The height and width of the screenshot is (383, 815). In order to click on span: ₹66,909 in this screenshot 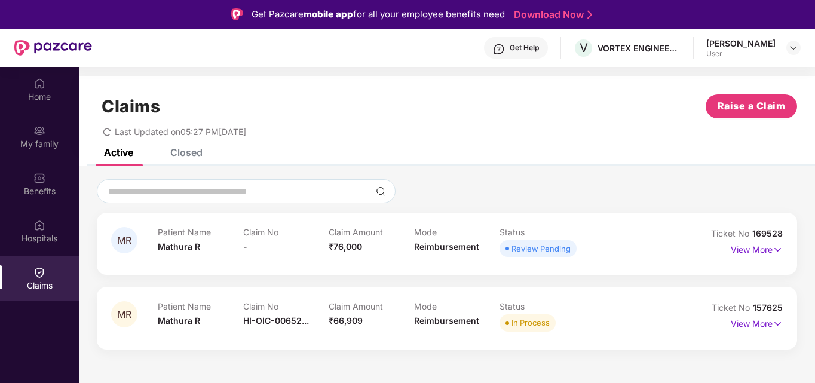, I will do `click(345, 320)`.